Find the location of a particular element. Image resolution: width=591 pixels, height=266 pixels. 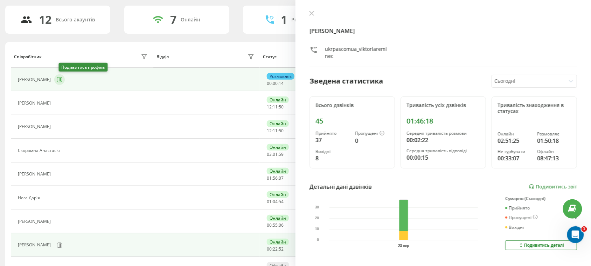

div: Всього дзвінків is located at coordinates (352, 105).